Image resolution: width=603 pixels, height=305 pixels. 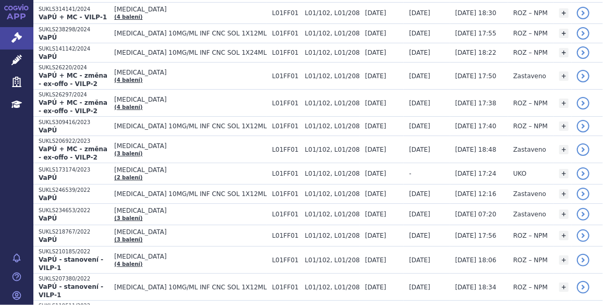 I want to click on p: SUKLS210185/2022, so click(x=74, y=252).